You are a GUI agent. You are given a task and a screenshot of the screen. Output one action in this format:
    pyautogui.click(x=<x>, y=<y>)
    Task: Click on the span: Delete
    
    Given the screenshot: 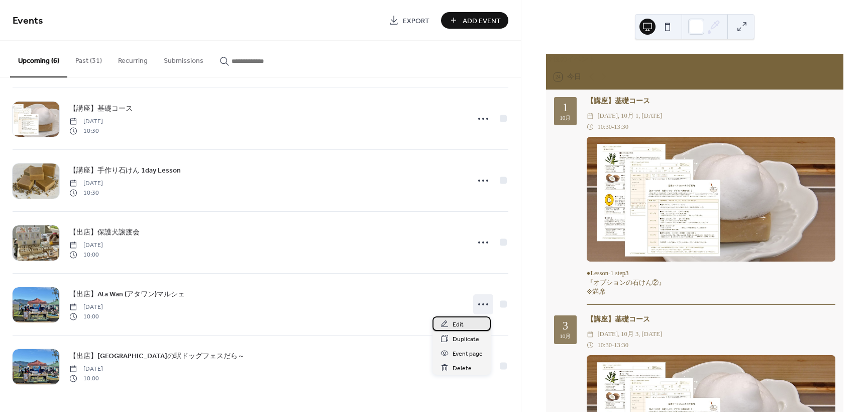 What is the action you would take?
    pyautogui.click(x=462, y=368)
    